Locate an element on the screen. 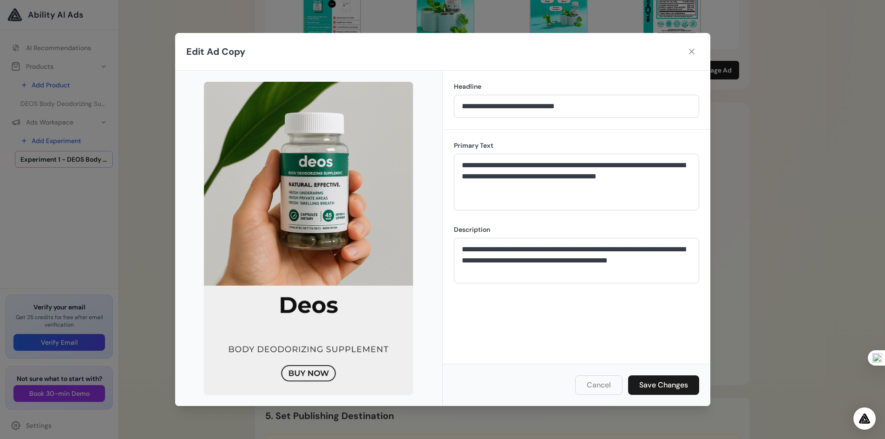  label: Primary Text is located at coordinates (577, 145).